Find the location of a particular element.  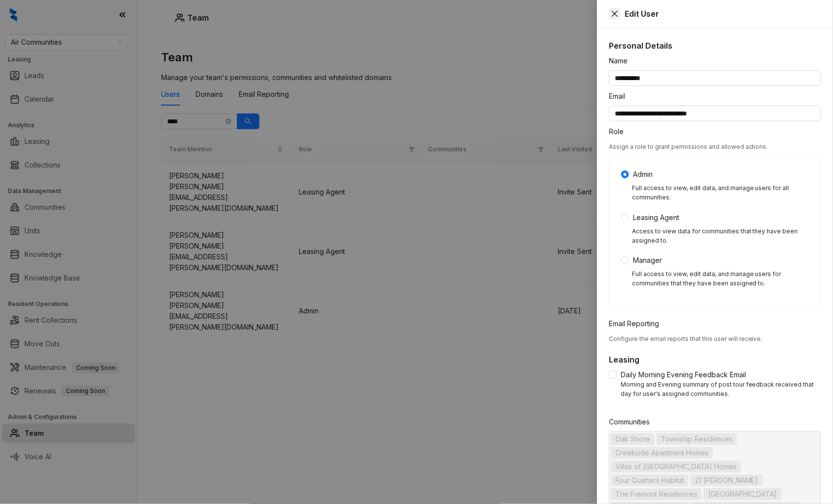

span: Leasing Agent is located at coordinates (656, 218).